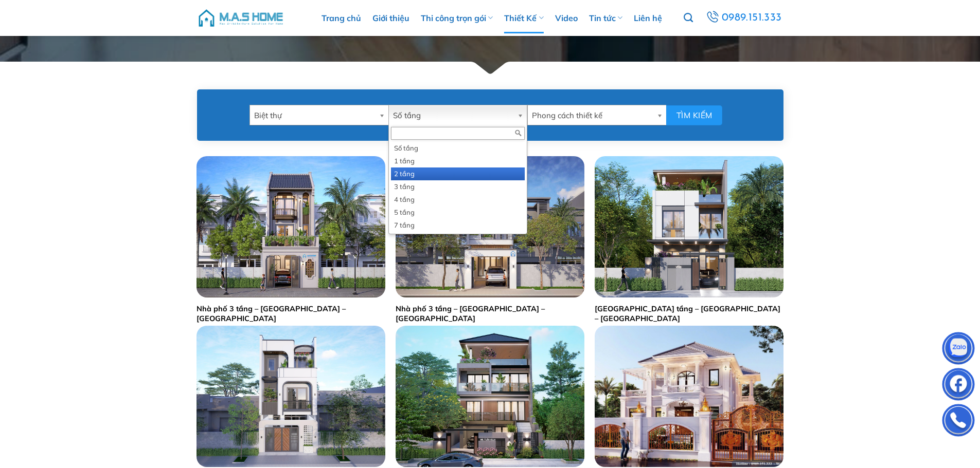 The height and width of the screenshot is (468, 980). Describe the element at coordinates (566, 18) in the screenshot. I see `a: Video` at that location.